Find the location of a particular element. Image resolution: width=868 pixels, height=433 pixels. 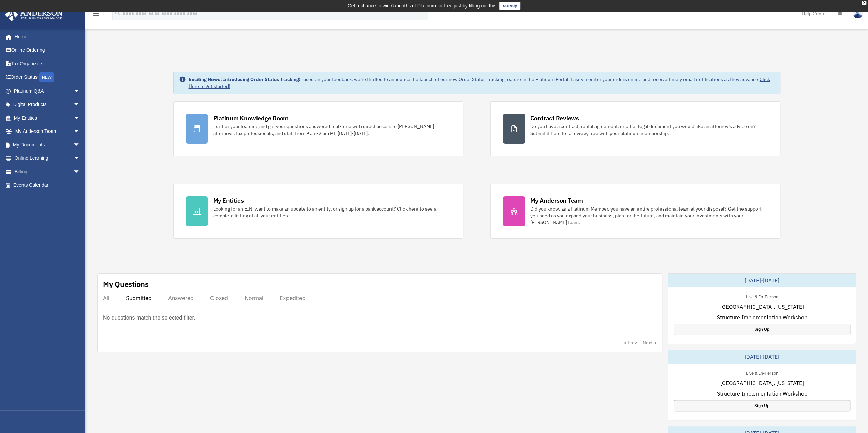

div: Expedited is located at coordinates (293, 298).